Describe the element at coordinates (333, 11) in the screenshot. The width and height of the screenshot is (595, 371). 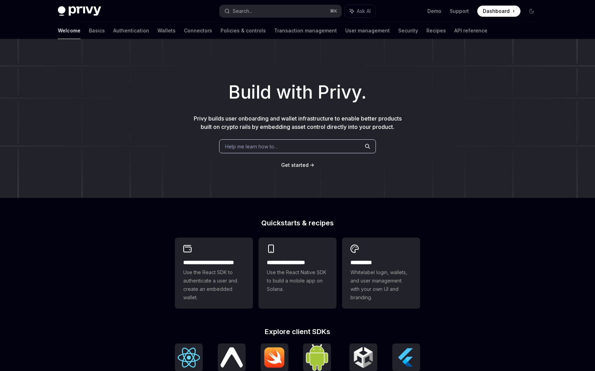
I see `span: ⌘ K` at that location.